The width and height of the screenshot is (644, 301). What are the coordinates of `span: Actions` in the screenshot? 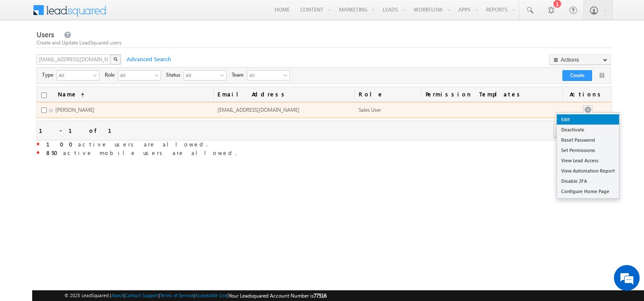 It's located at (587, 94).